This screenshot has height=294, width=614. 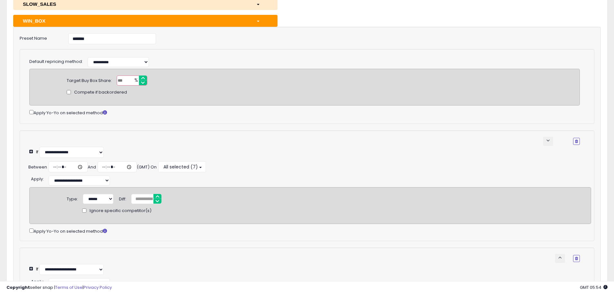 What do you see at coordinates (548, 140) in the screenshot?
I see `span: keyboard_arrow_down` at bounding box center [548, 140].